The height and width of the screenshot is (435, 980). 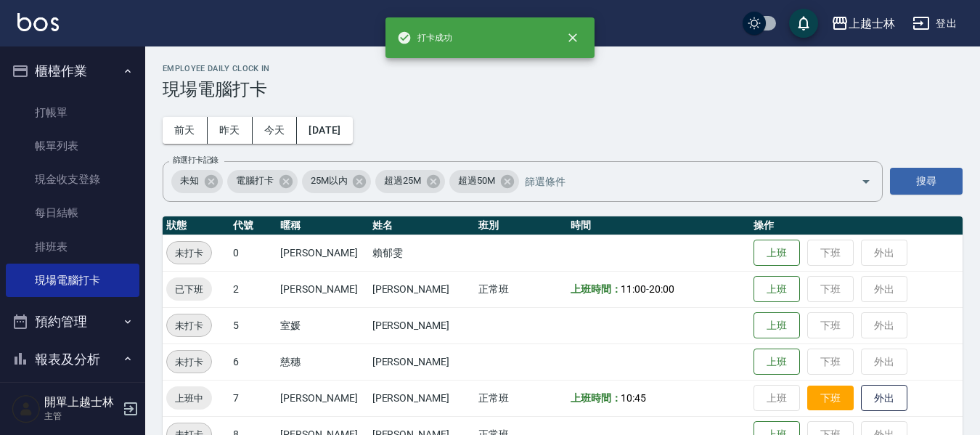 I want to click on span: 超過25M, so click(x=402, y=181).